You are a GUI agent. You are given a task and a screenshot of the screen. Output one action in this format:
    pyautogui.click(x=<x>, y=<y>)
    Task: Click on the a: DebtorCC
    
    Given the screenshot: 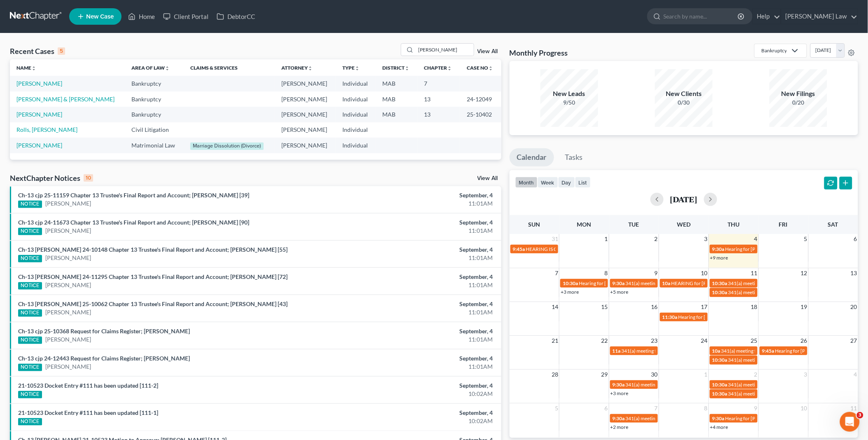 What is the action you would take?
    pyautogui.click(x=236, y=16)
    